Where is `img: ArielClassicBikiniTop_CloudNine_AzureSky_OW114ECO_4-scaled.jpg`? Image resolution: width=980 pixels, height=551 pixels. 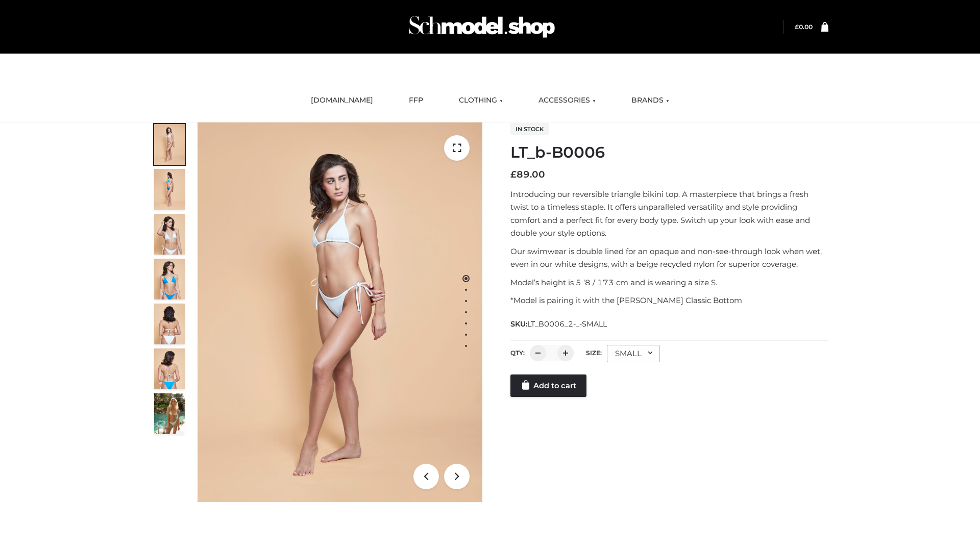
img: ArielClassicBikiniTop_CloudNine_AzureSky_OW114ECO_4-scaled.jpg is located at coordinates (170, 279).